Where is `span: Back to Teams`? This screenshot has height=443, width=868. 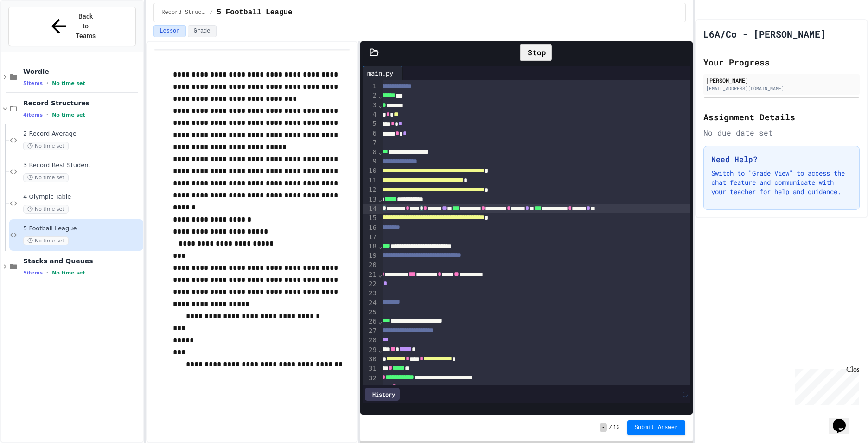 span: Back to Teams is located at coordinates (86, 26).